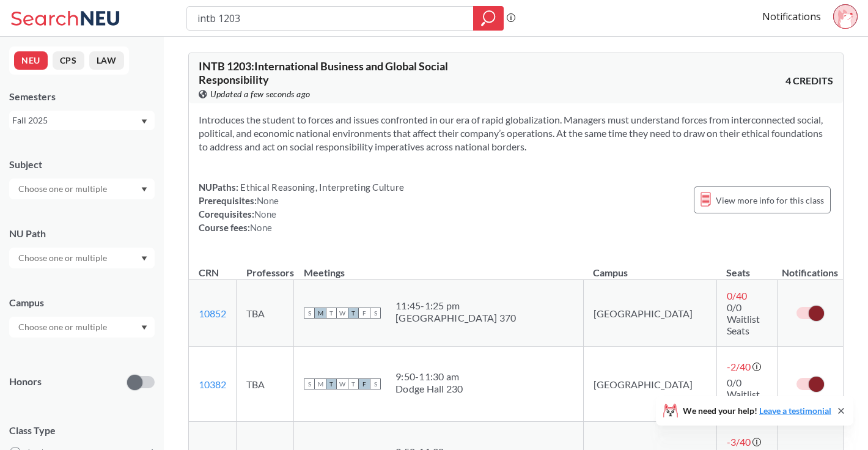  What do you see at coordinates (76, 121) in the screenshot?
I see `div: Fall 2025` at bounding box center [76, 121].